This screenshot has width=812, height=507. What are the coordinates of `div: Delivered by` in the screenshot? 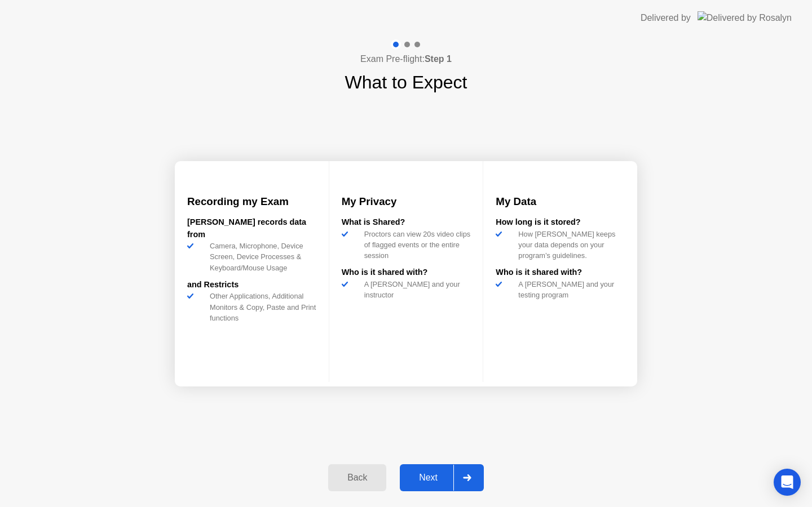 It's located at (665, 18).